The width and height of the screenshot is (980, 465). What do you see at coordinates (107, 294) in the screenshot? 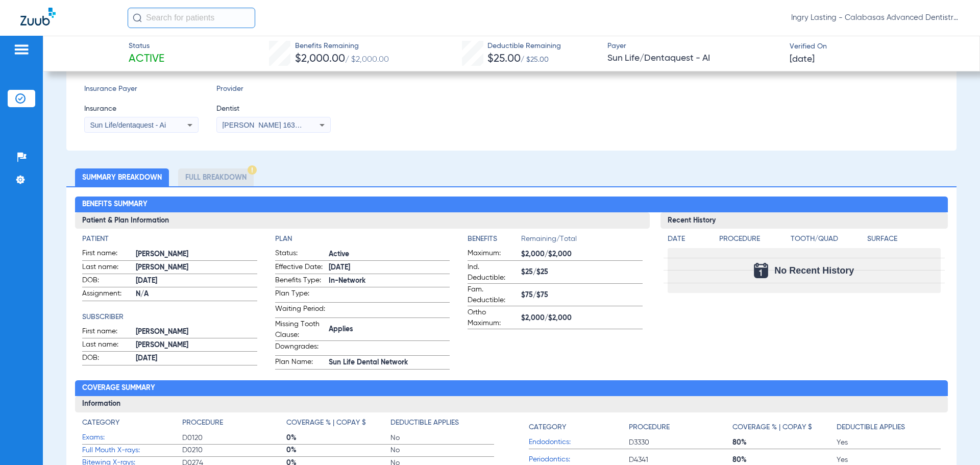
I see `span: Assignment:` at bounding box center [107, 294].